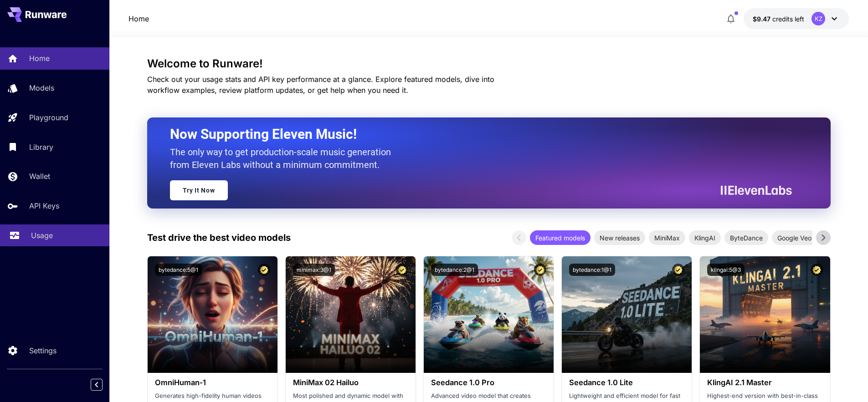  Describe the element at coordinates (454, 270) in the screenshot. I see `button: bytedance:2@1` at that location.